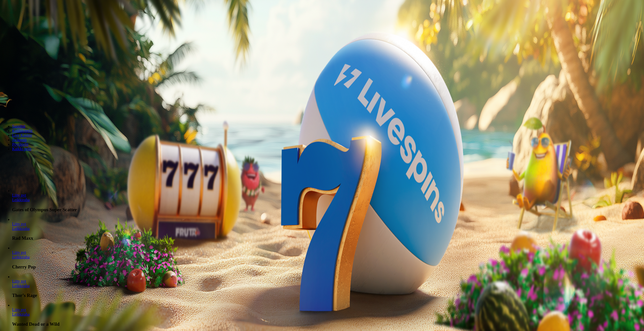 The width and height of the screenshot is (644, 331). Describe the element at coordinates (327, 315) in the screenshot. I see `article: Wanted Dead or a Wild` at that location.